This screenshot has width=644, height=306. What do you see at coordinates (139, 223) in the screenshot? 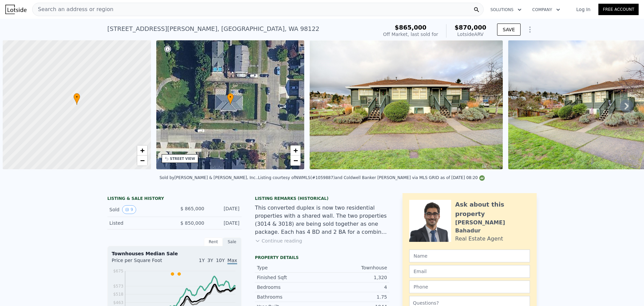
I see `div: Listed` at bounding box center [139, 223].